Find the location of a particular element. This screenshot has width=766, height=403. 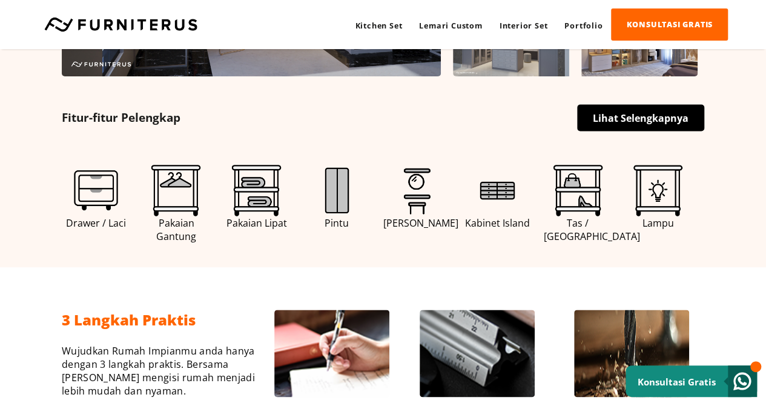

h5: Fitur-fitur Pelengkap is located at coordinates (383, 121).